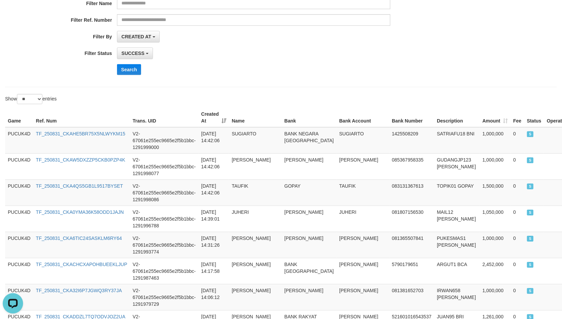 This screenshot has height=319, width=562. I want to click on th: Fee, so click(517, 117).